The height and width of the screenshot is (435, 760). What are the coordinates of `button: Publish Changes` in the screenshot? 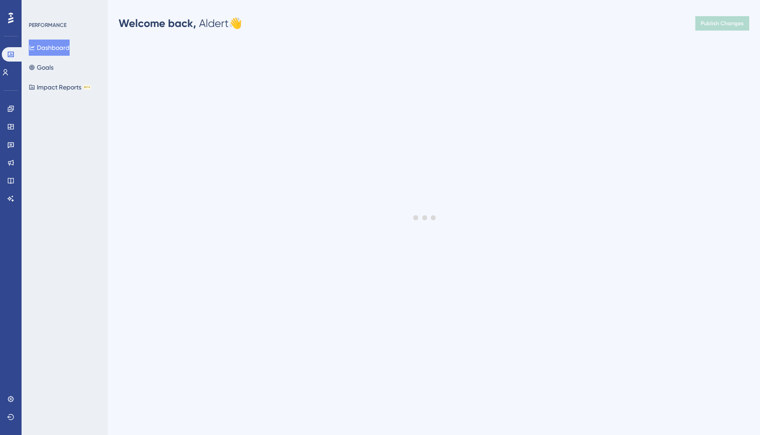 It's located at (723, 23).